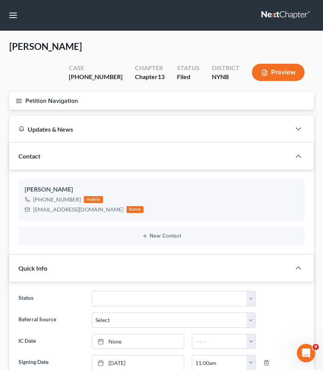 Image resolution: width=323 pixels, height=370 pixels. Describe the element at coordinates (278, 72) in the screenshot. I see `button: Preview` at that location.